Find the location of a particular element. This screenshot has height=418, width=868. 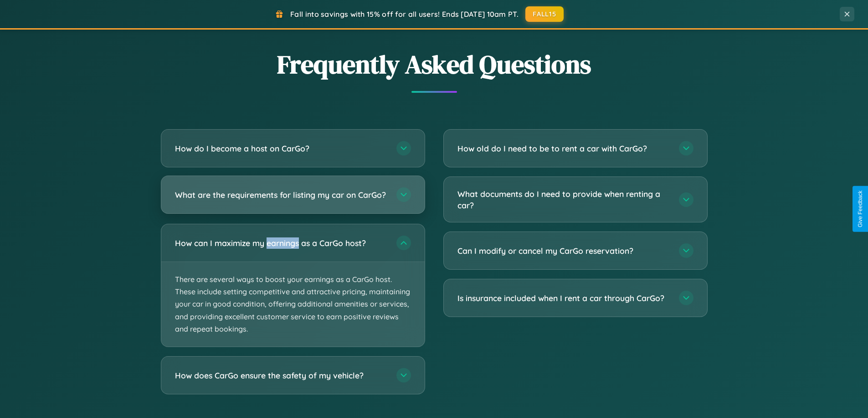

h3: How does CarGo ensure the safety of my vehicle? is located at coordinates (281, 375).